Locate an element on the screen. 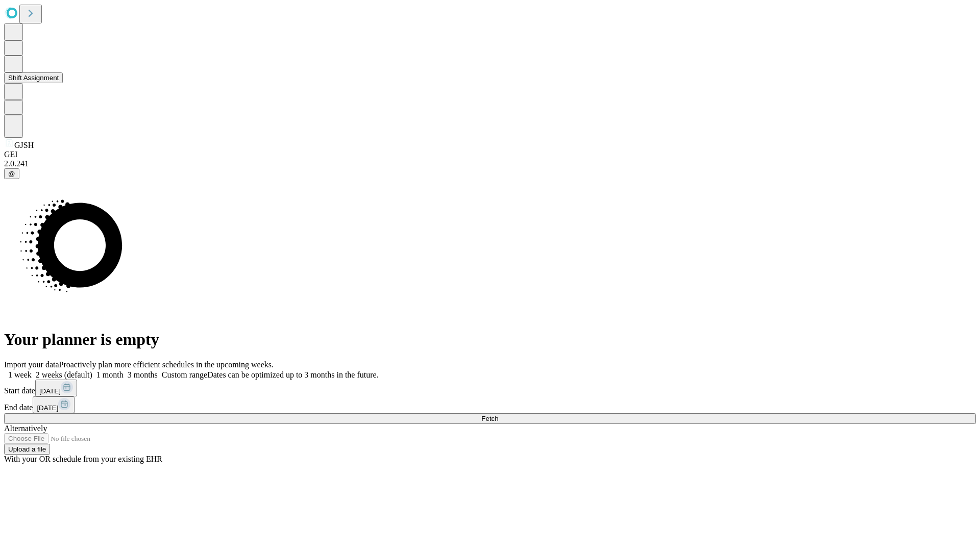 The width and height of the screenshot is (980, 551). span: 3 months is located at coordinates (143, 375).